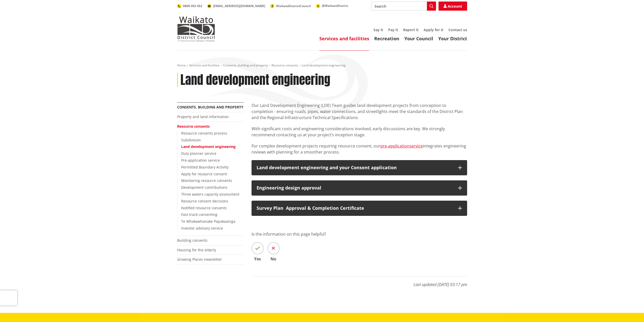 This screenshot has height=322, width=644. I want to click on a: Housing for the elderly, so click(197, 250).